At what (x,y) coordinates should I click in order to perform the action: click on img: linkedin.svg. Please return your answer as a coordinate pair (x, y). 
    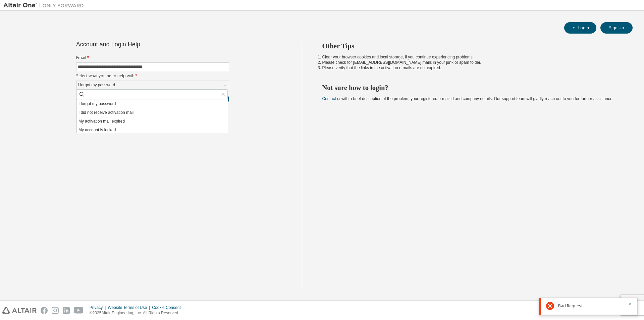
    Looking at the image, I should click on (66, 310).